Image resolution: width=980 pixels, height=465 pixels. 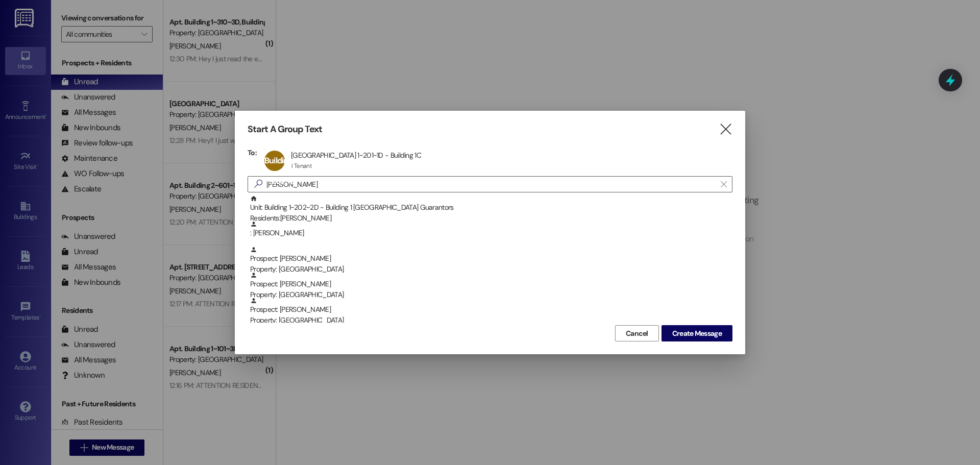 I want to click on span: Building 1~201~1D, so click(x=280, y=170).